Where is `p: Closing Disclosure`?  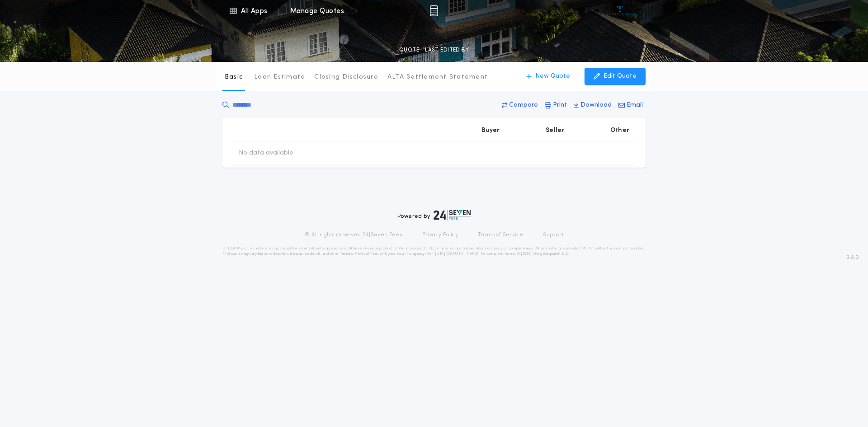 p: Closing Disclosure is located at coordinates (346, 77).